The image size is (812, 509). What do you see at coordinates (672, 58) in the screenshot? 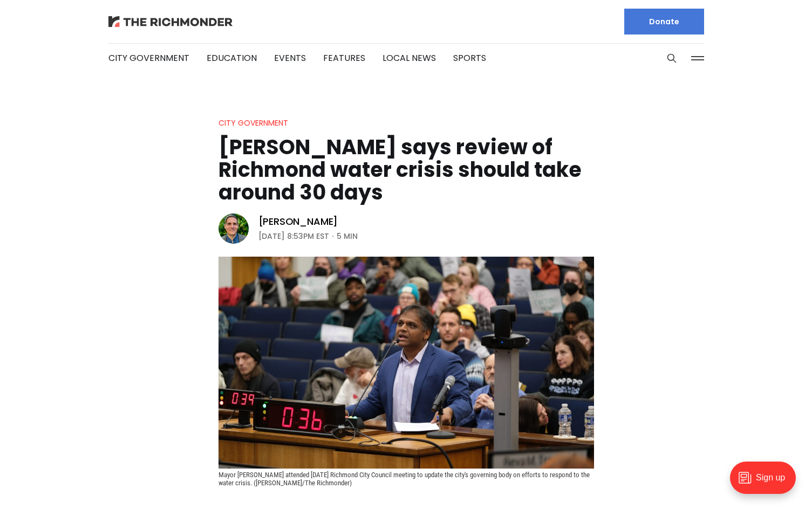
I see `button: Search this site` at bounding box center [672, 58].